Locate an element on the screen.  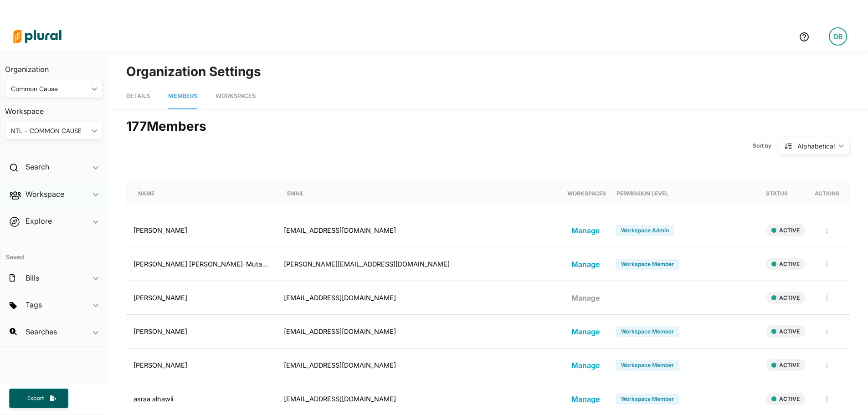
button: Export is located at coordinates (39, 399).